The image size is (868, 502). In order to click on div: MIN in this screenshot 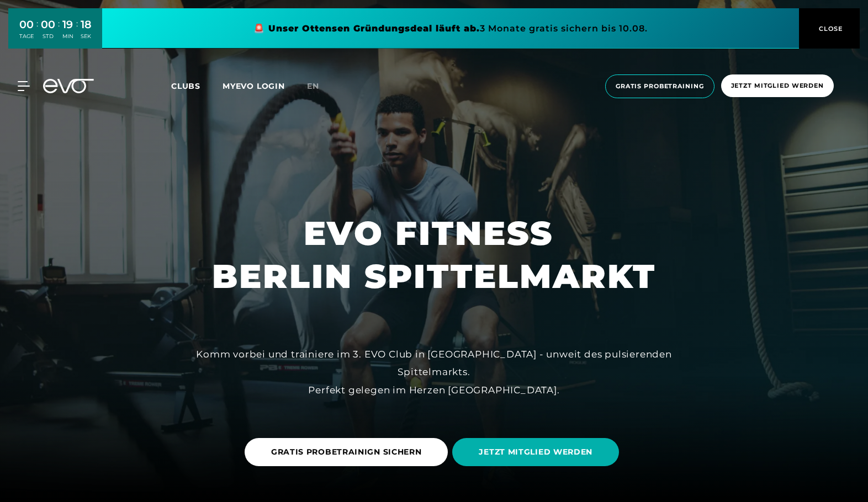, I will do `click(68, 36)`.